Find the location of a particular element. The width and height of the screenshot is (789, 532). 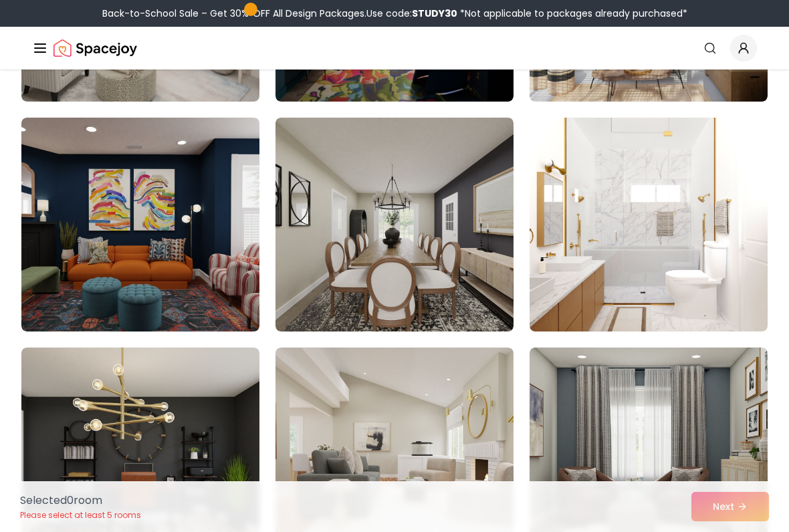

a: Spacejoy is located at coordinates (95, 48).